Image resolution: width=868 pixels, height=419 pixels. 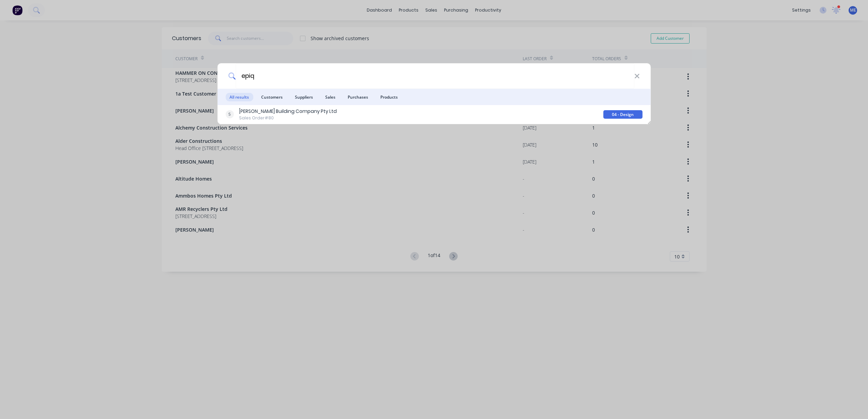 What do you see at coordinates (331, 97) in the screenshot?
I see `span: Sales` at bounding box center [331, 97].